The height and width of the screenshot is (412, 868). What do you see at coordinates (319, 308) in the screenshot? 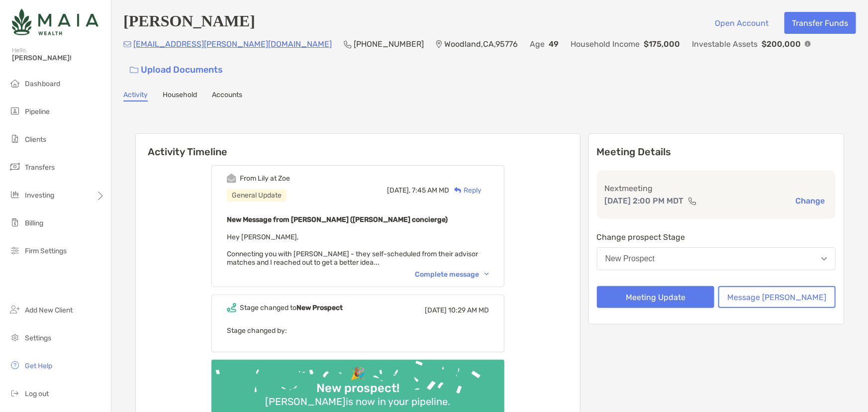
I see `b: New Prospect` at bounding box center [319, 308].